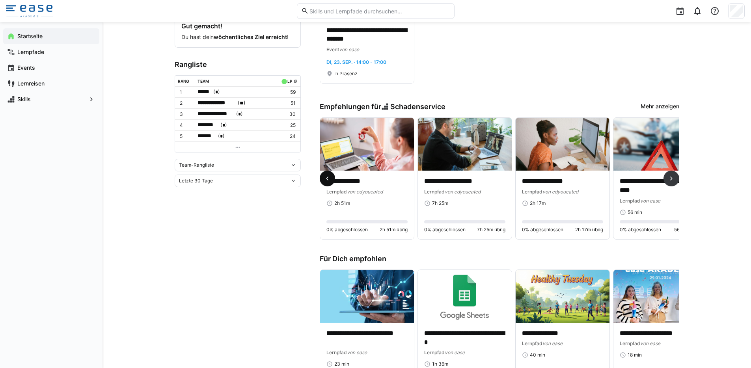 The height and width of the screenshot is (368, 751). Describe the element at coordinates (635, 355) in the screenshot. I see `span: 18 min` at that location.